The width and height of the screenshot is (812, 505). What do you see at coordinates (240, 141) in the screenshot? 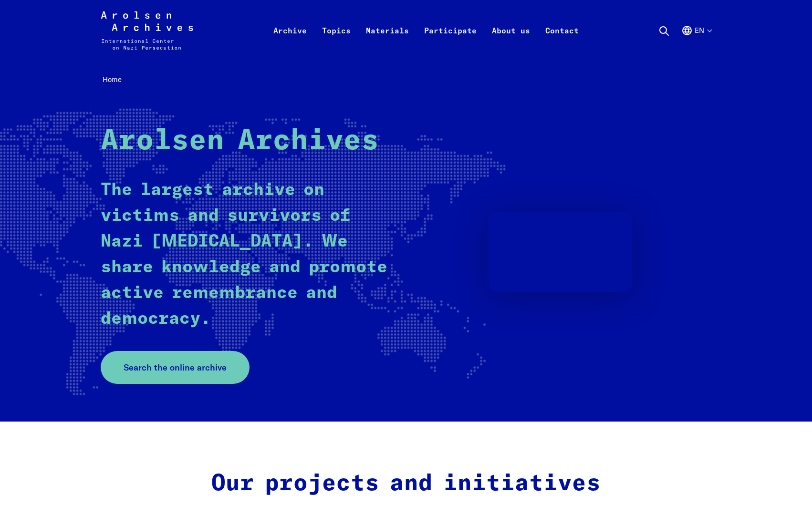
I see `strong: Arolsen Archives` at bounding box center [240, 141].